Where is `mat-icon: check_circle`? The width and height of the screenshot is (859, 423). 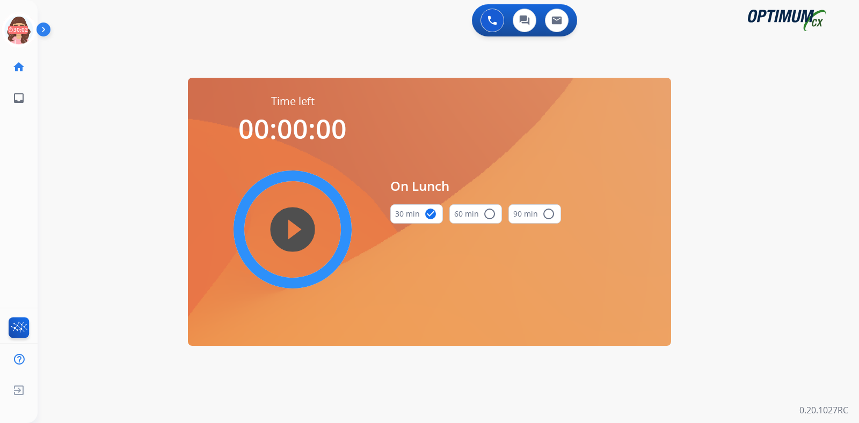
mat-icon: check_circle is located at coordinates (430, 214).